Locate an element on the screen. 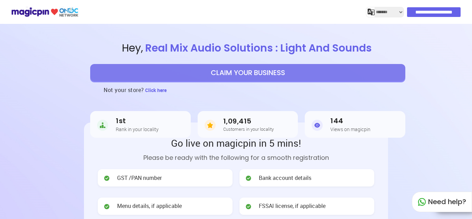 The image size is (472, 219). span: FSSAI license, if applicable is located at coordinates (292, 206).